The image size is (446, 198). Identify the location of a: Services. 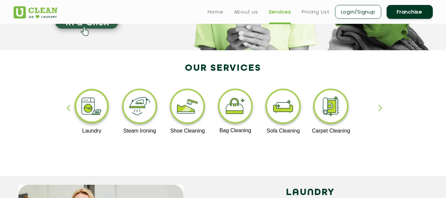
(280, 12).